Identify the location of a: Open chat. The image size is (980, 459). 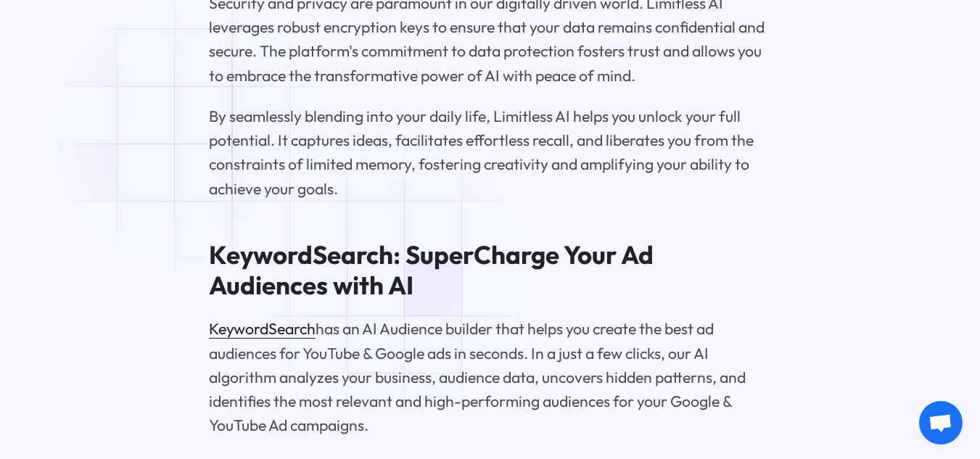
(941, 423).